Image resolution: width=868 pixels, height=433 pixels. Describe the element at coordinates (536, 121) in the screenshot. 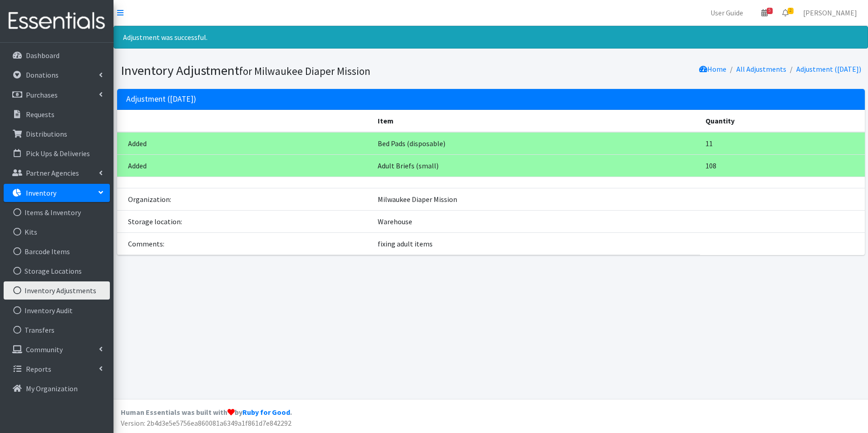

I see `th: Item` at that location.